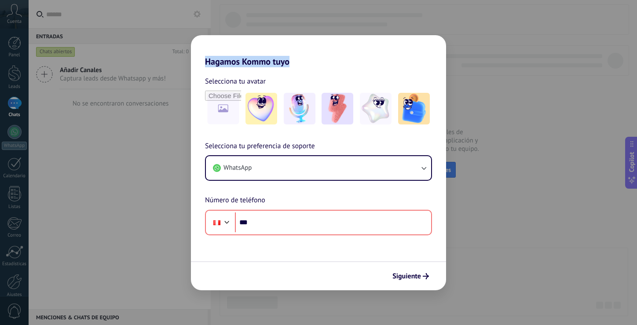 The image size is (637, 325). I want to click on img: -2.jpeg, so click(299, 109).